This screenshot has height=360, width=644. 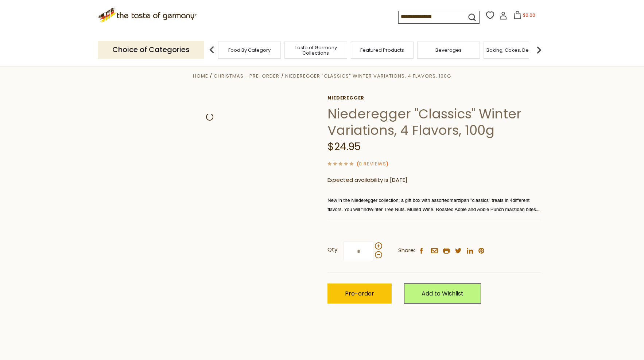 What do you see at coordinates (246, 76) in the screenshot?
I see `a: Christmas - PRE-ORDER` at bounding box center [246, 76].